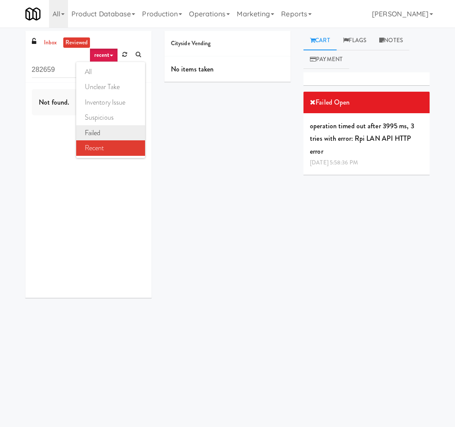  I want to click on a: inbox, so click(50, 43).